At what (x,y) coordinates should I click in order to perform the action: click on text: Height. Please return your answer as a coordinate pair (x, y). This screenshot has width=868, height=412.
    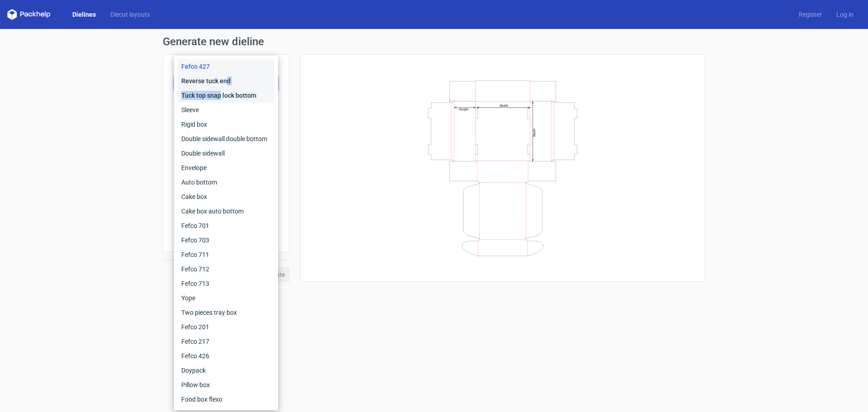
    Looking at the image, I should click on (463, 109).